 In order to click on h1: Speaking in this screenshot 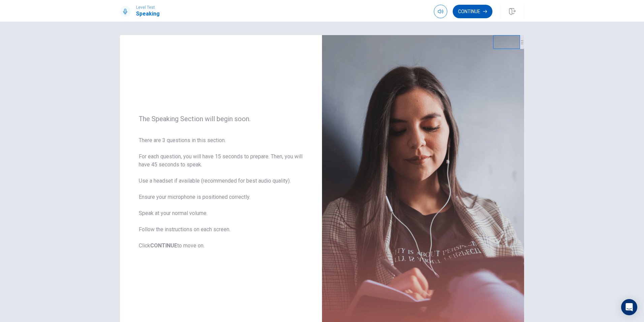, I will do `click(148, 14)`.